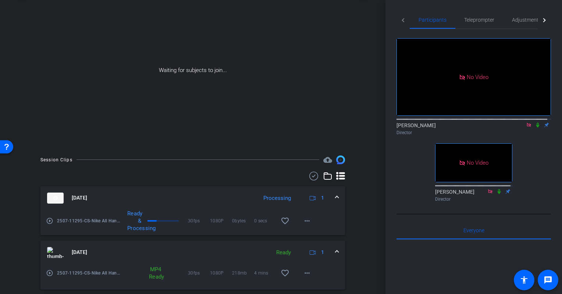  What do you see at coordinates (433, 20) in the screenshot?
I see `span: Participants` at bounding box center [433, 20].